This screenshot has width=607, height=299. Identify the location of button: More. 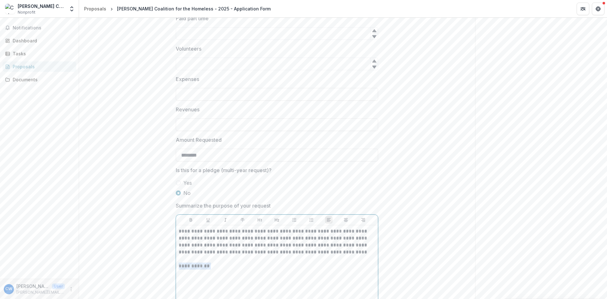
(71, 289).